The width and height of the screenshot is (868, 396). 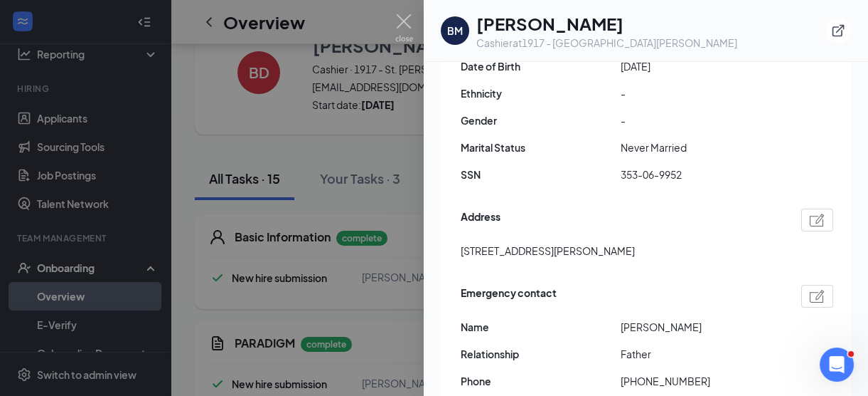 I want to click on span: Marital Status, so click(x=541, y=147).